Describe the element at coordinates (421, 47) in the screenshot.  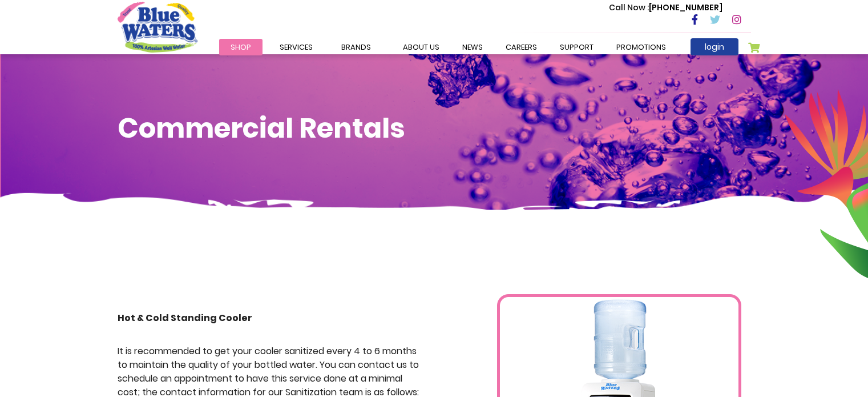
I see `a: about us` at that location.